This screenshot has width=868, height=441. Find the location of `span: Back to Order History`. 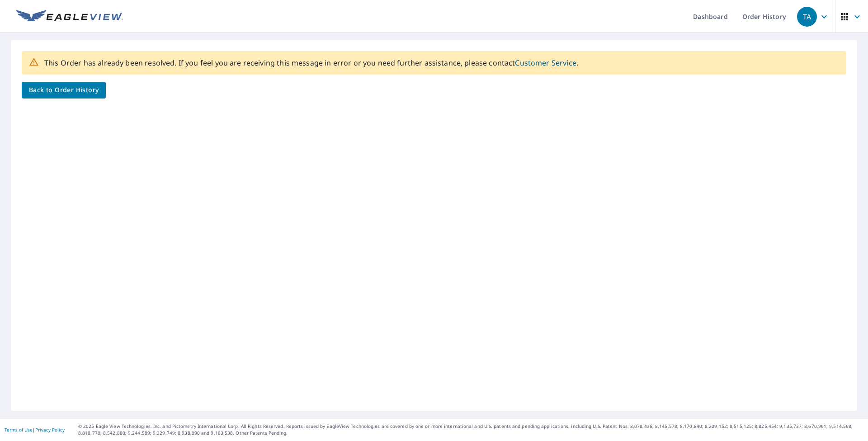

span: Back to Order History is located at coordinates (64, 90).